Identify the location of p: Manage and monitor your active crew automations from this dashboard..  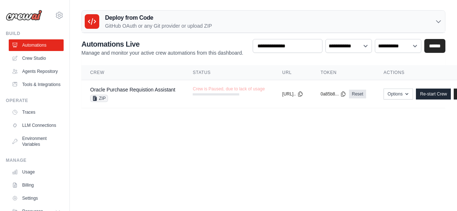
(162, 53).